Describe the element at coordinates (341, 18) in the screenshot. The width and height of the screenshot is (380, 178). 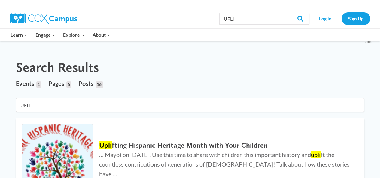
I see `nav: Secondary Navigation` at that location.